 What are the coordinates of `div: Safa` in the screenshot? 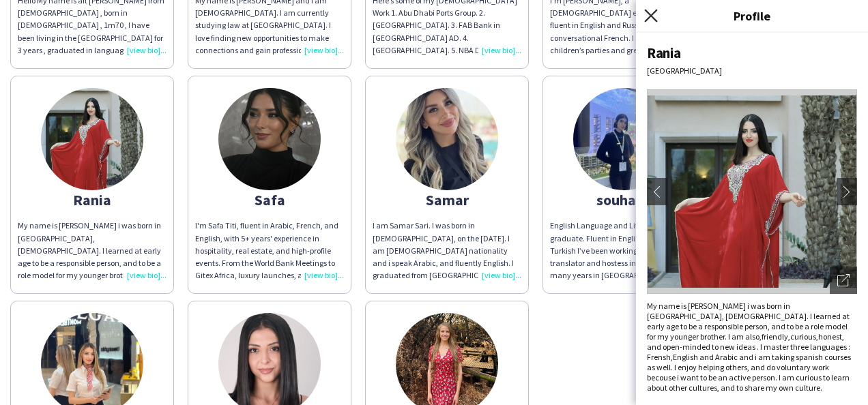 It's located at (269, 200).